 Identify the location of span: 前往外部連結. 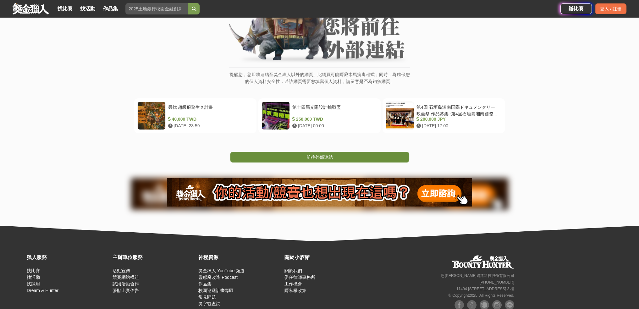
(319, 157).